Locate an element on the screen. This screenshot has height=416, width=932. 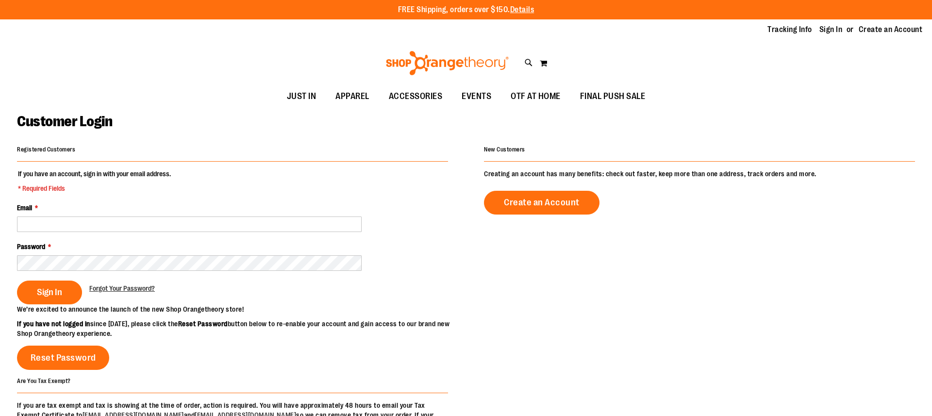
strong: If you have not logged in is located at coordinates (53, 324).